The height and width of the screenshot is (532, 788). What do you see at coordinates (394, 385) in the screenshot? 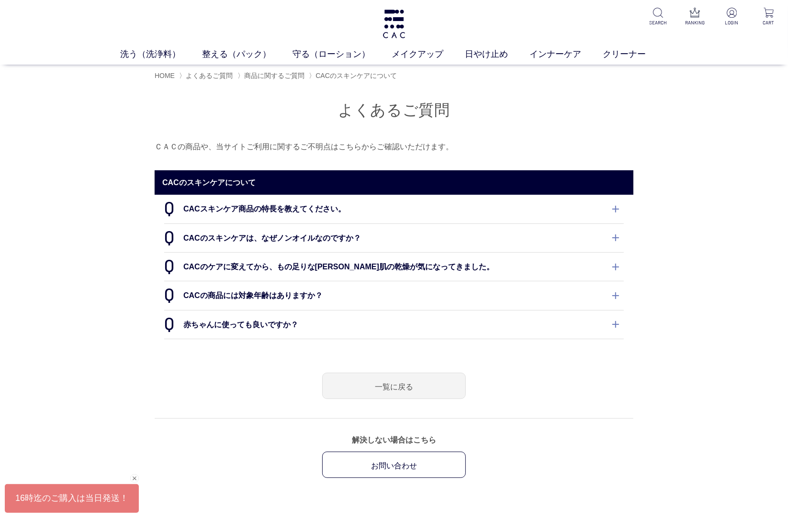
I see `a: 一覧に戻る` at bounding box center [394, 385].